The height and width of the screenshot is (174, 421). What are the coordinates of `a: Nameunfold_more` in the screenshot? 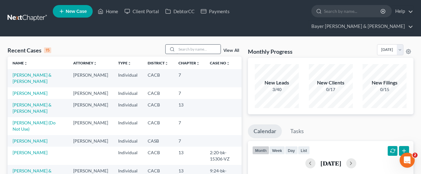 It's located at (20, 63).